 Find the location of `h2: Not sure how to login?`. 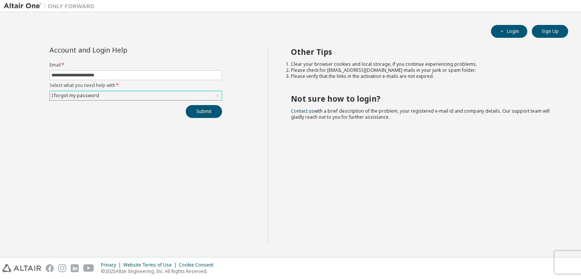

h2: Not sure how to login? is located at coordinates (423, 99).